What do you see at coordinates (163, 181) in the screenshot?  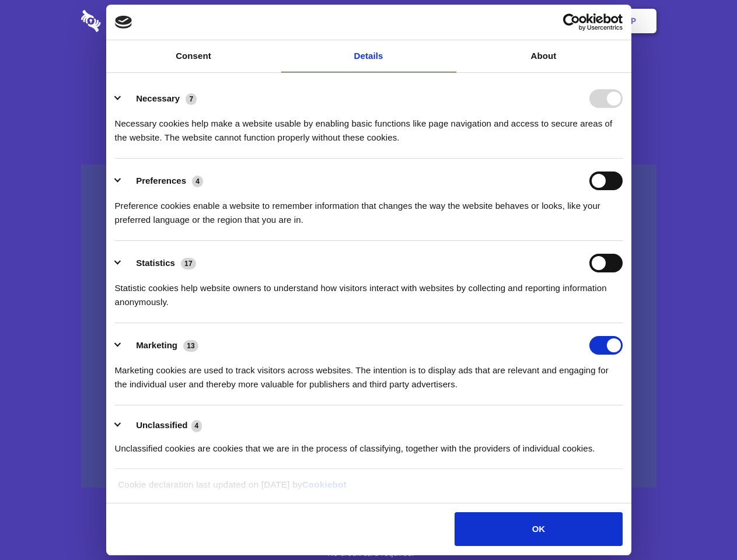 I see `button: Preferences (4)` at bounding box center [163, 181].